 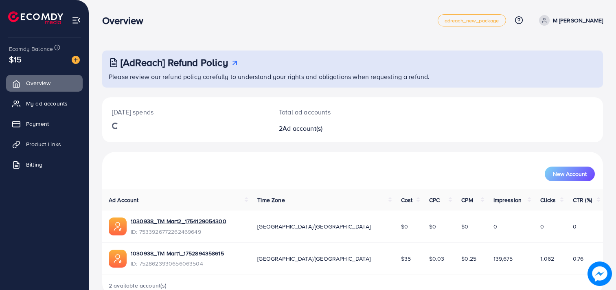 What do you see at coordinates (44, 144) in the screenshot?
I see `span: Product Links` at bounding box center [44, 144].